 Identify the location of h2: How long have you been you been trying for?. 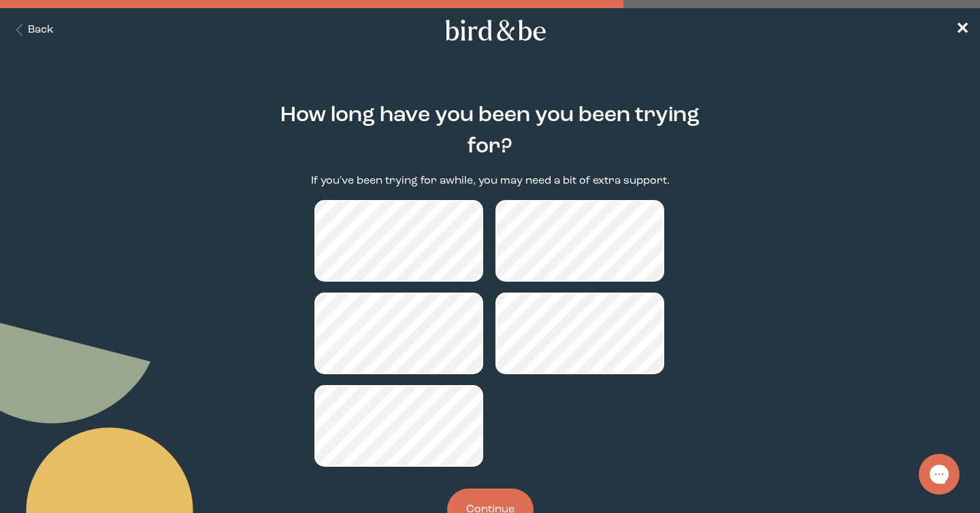
(490, 131).